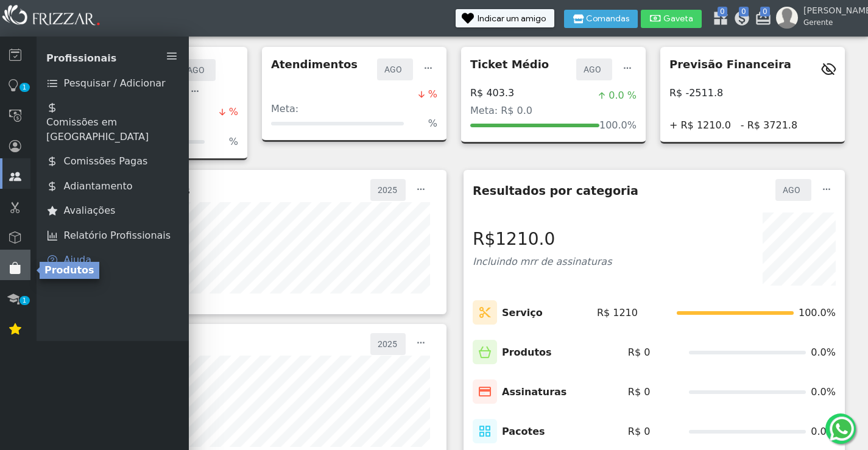 The height and width of the screenshot is (450, 868). Describe the element at coordinates (81, 58) in the screenshot. I see `span: Profissionais` at that location.